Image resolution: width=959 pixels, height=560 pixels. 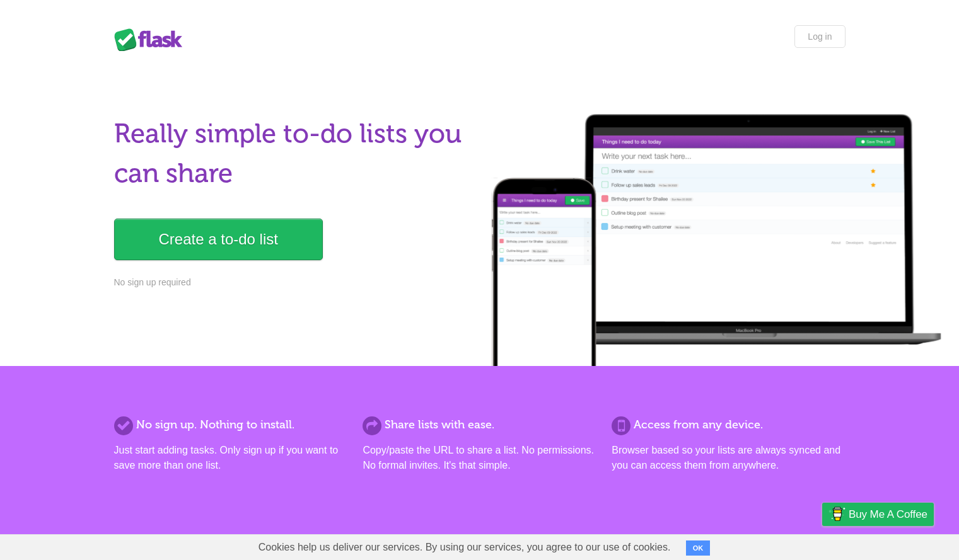 I want to click on a: Buy me a coffee, so click(x=878, y=514).